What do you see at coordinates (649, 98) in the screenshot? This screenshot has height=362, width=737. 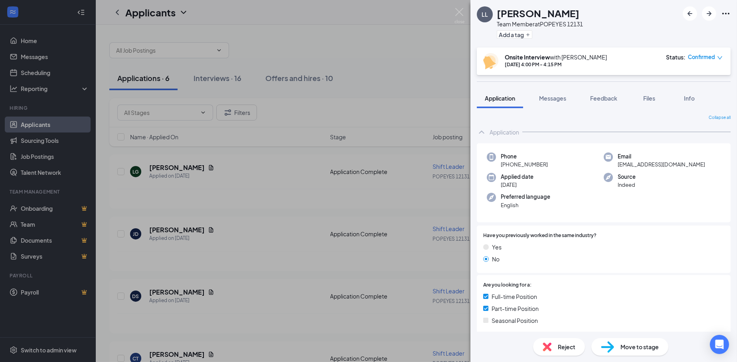 I see `span: Files` at bounding box center [649, 98].